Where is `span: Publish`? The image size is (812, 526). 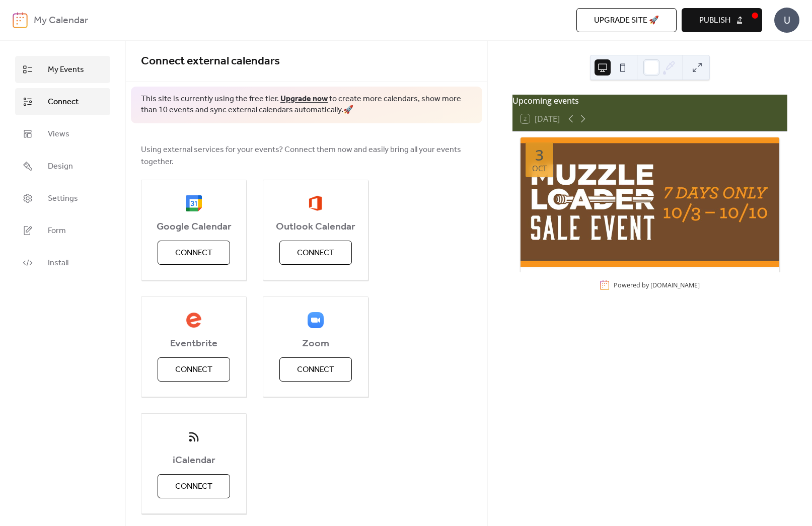
span: Publish is located at coordinates (715, 21).